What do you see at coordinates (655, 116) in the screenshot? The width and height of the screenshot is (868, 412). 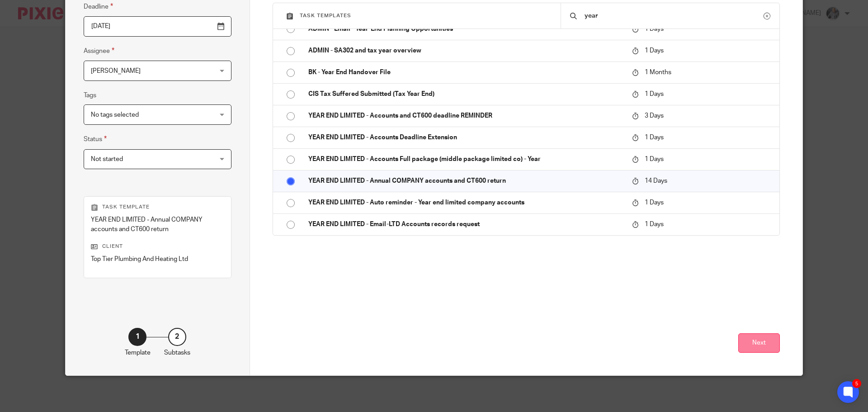 I see `span: 3 Days` at bounding box center [655, 116].